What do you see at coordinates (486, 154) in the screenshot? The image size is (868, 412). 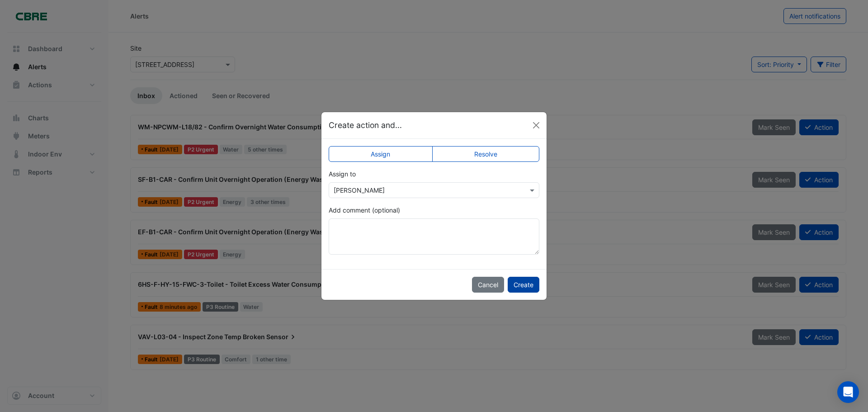 I see `label: Resolve` at bounding box center [486, 154].